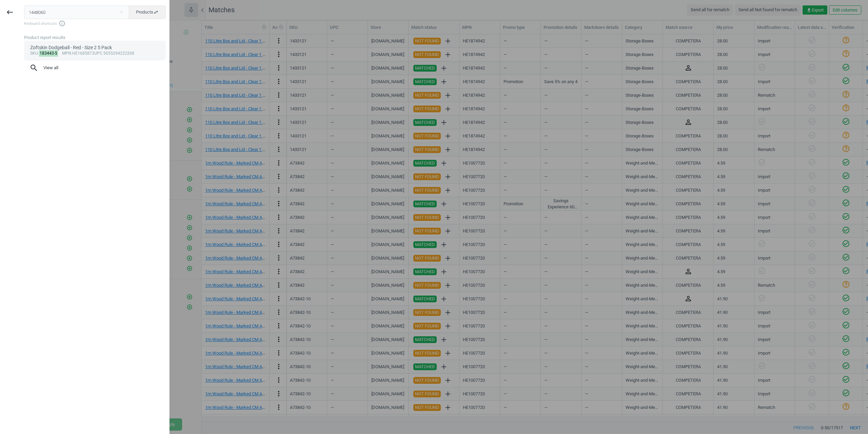 The width and height of the screenshot is (868, 434). Describe the element at coordinates (77, 12) in the screenshot. I see `input: Enter the SKU or product name` at that location.